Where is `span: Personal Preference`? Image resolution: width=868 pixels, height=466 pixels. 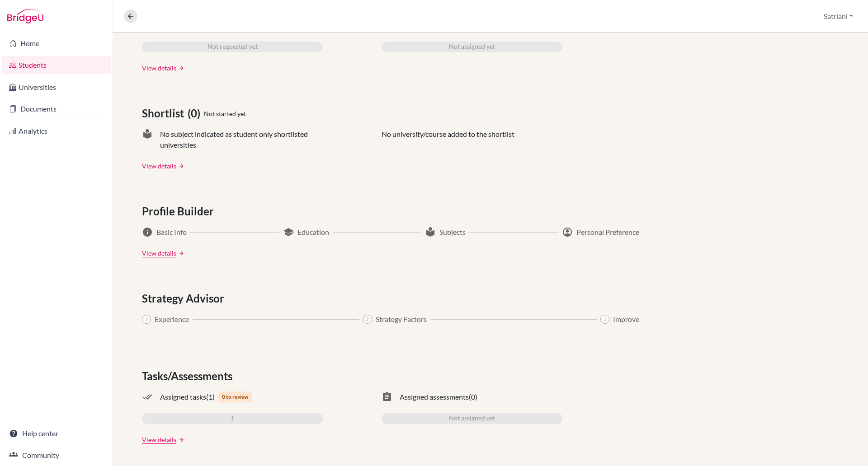 span: Personal Preference is located at coordinates (608, 232).